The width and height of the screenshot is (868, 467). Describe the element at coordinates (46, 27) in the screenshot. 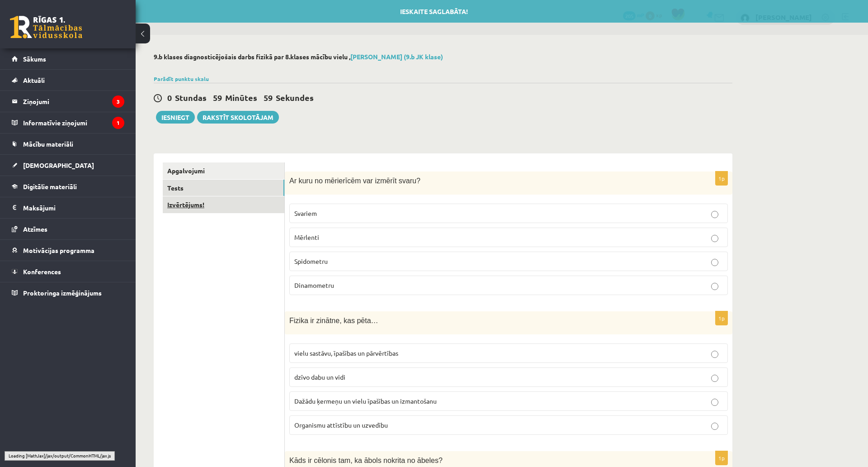

I see `a: Rīgas 1. Tālmācības vidusskola` at that location.